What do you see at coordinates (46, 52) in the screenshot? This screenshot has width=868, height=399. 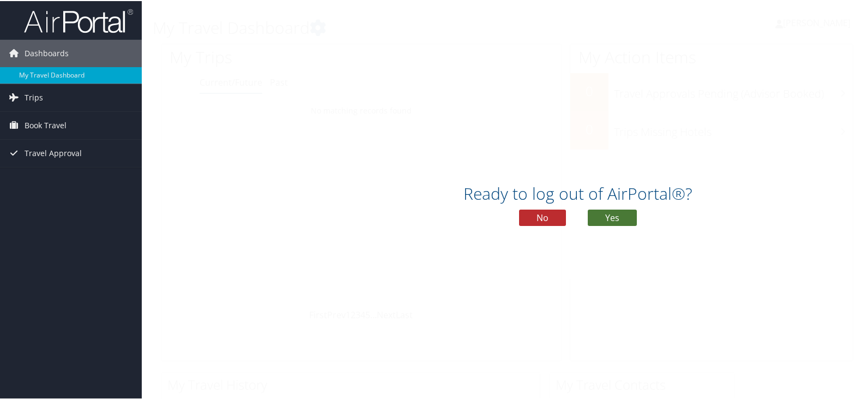 I see `span: Dashboards` at bounding box center [46, 52].